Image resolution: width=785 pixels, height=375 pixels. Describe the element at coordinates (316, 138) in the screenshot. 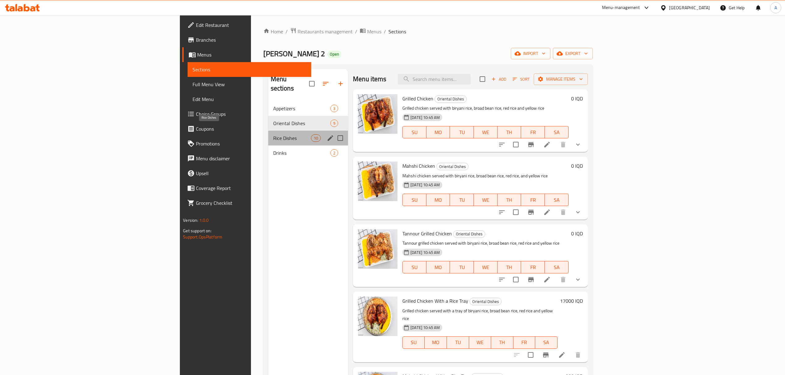

I see `span: 10` at that location.